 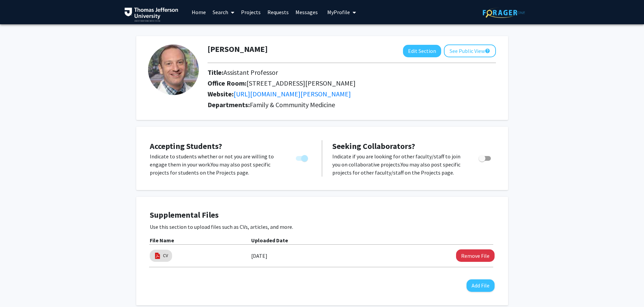 I want to click on h2: Departments:, so click(x=351, y=105).